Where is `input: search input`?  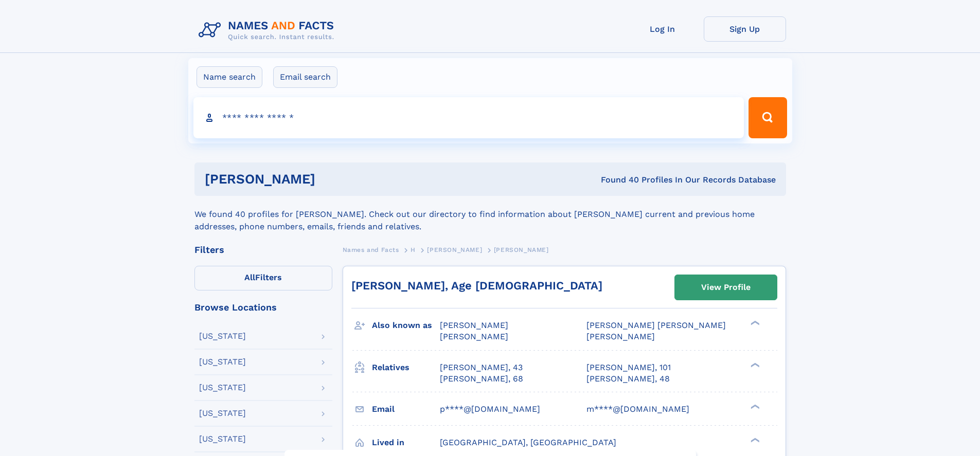
input: search input is located at coordinates (469, 118).